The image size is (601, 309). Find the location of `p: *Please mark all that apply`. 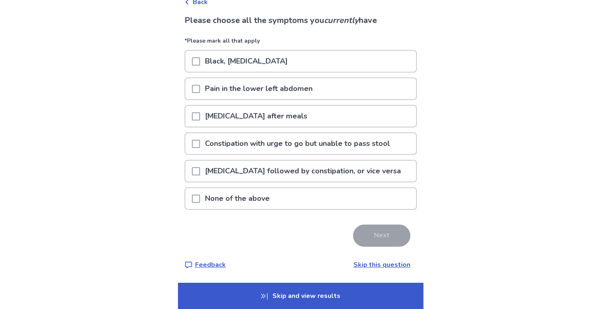

p: *Please mark all that apply is located at coordinates (301, 43).